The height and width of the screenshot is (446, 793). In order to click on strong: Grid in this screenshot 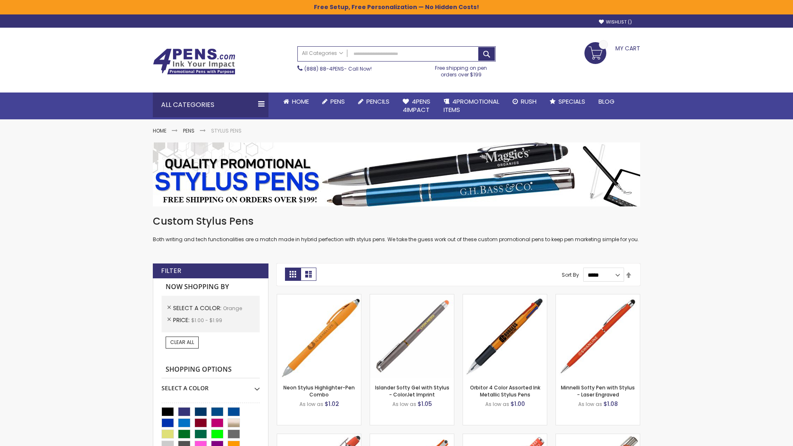, I will do `click(293, 274)`.